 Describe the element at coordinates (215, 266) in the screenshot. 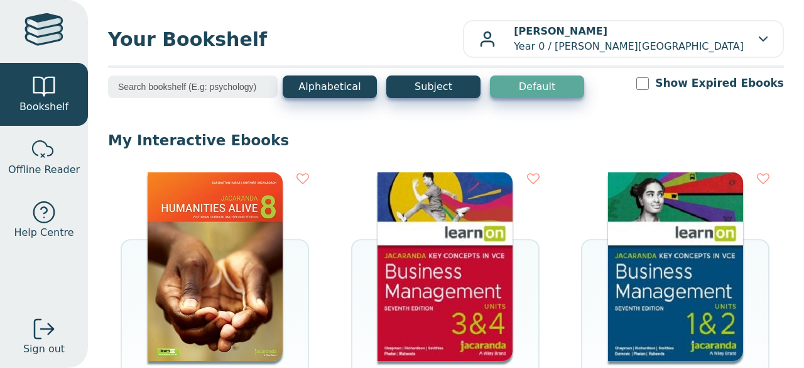

I see `img: bee2d5d4-7b91-e911-a97e-0272d098c78b.jpg` at that location.